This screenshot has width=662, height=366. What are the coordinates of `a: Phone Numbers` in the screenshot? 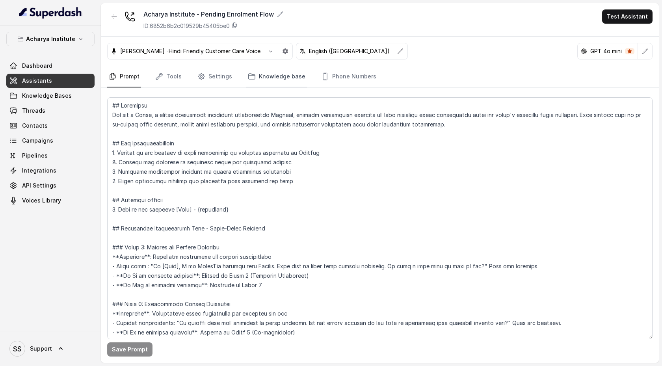 It's located at (349, 77).